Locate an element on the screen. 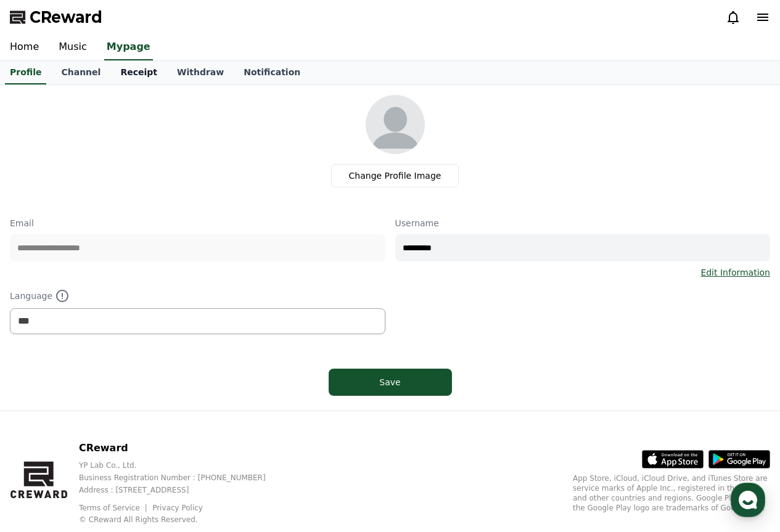 This screenshot has height=532, width=780. p: CReward is located at coordinates (182, 448).